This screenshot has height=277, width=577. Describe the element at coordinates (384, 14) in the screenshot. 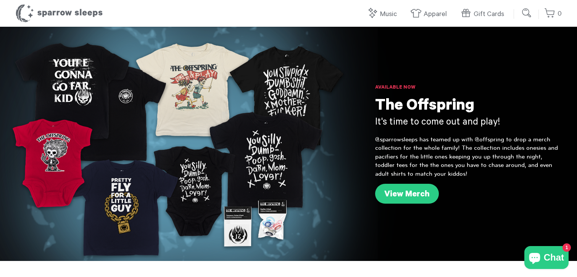

I see `a: Music` at that location.